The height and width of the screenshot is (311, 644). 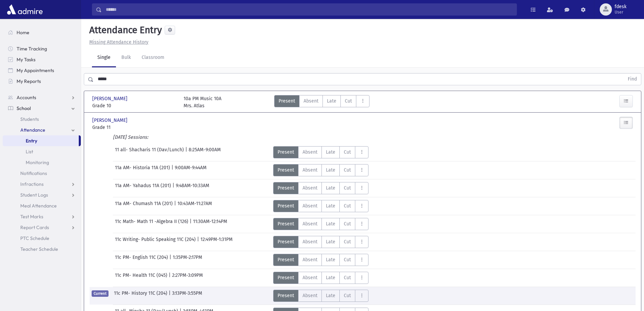 What do you see at coordinates (35, 238) in the screenshot?
I see `span: PTC Schedule` at bounding box center [35, 238].